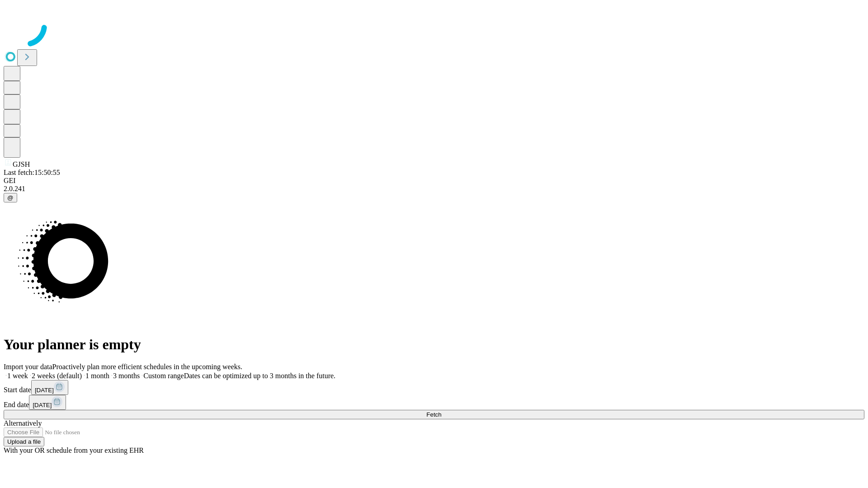 This screenshot has height=488, width=868. I want to click on span: Custom range, so click(163, 375).